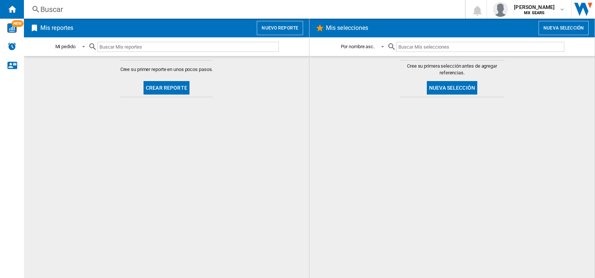  I want to click on input: Buscar Mis reportes, so click(188, 47).